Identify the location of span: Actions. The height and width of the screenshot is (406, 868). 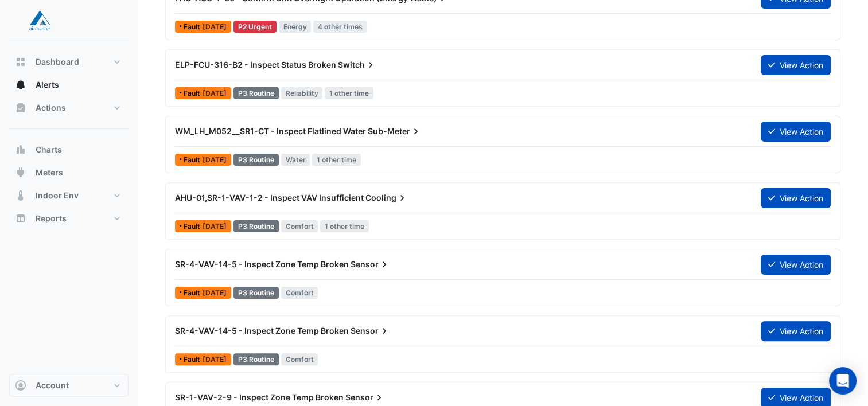
(51, 108).